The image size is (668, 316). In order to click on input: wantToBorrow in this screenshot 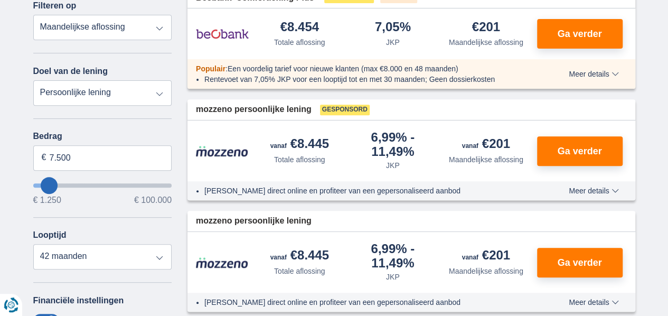, I will do `click(102, 185)`.